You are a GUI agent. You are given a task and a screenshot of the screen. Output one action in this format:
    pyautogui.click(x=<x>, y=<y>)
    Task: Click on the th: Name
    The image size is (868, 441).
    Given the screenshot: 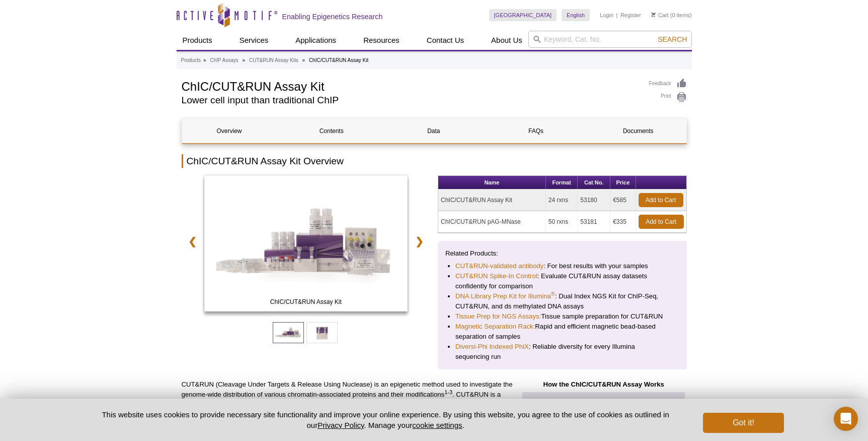 What is the action you would take?
    pyautogui.click(x=492, y=182)
    